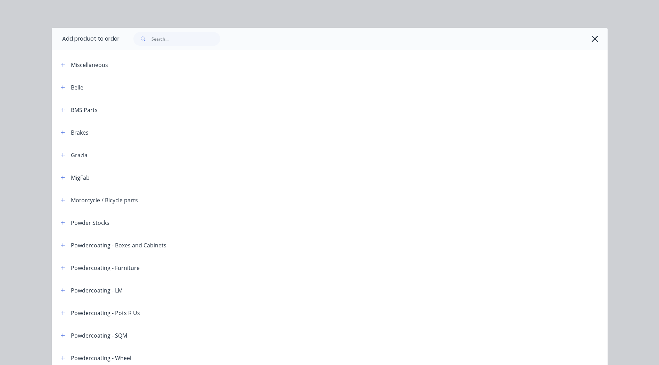  Describe the element at coordinates (85, 39) in the screenshot. I see `div: Add product to order` at that location.